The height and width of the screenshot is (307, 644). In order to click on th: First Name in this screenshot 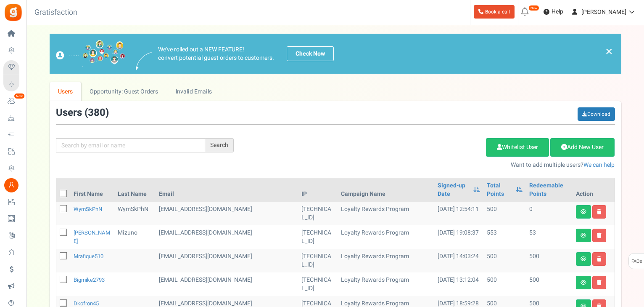, I will do `click(92, 190)`.